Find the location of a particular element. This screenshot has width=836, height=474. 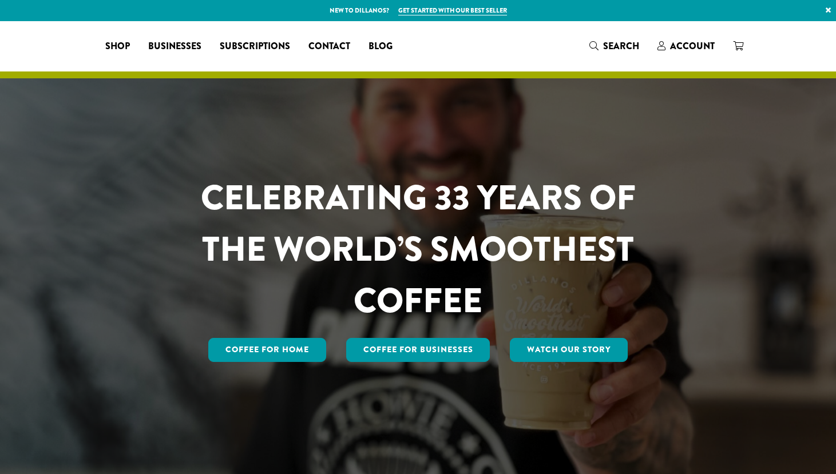

a: Get started with our best seller is located at coordinates (452, 10).